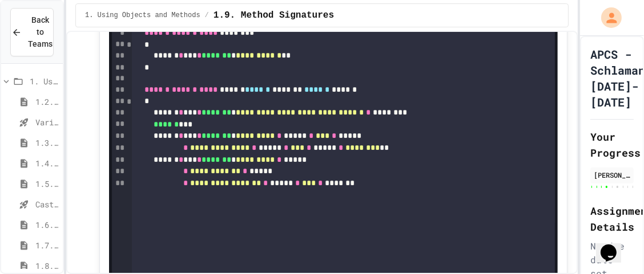 The width and height of the screenshot is (644, 274). Describe the element at coordinates (46, 102) in the screenshot. I see `span: 1.2. Variables and Data Types` at that location.